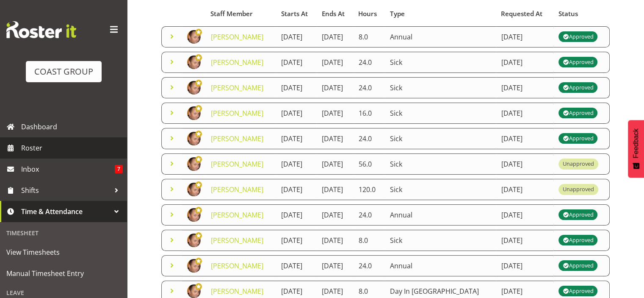 This screenshot has height=298, width=644. Describe the element at coordinates (64, 252) in the screenshot. I see `a: View Timesheets` at that location.